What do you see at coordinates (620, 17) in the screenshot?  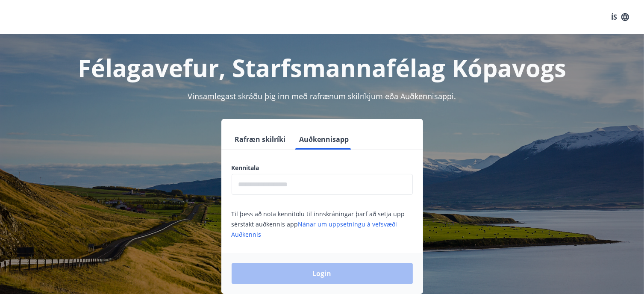 I see `button: ÍS` at bounding box center [620, 17].